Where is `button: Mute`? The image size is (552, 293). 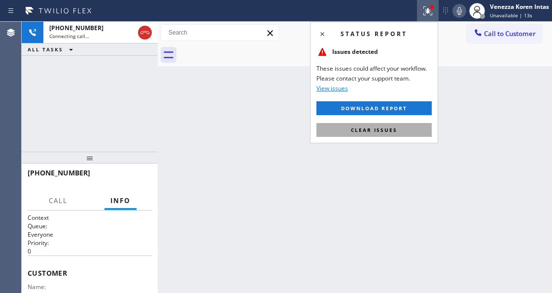
button: Mute is located at coordinates (460, 11).